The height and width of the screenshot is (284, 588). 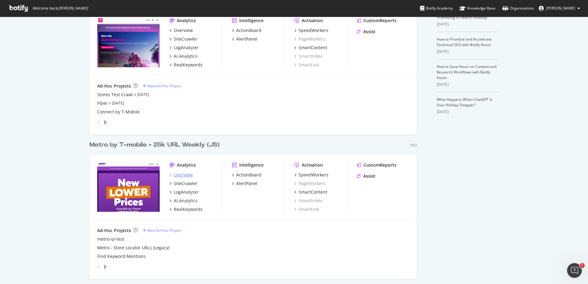 What do you see at coordinates (118, 112) in the screenshot?
I see `a: Connect by T-Mobile` at bounding box center [118, 112].